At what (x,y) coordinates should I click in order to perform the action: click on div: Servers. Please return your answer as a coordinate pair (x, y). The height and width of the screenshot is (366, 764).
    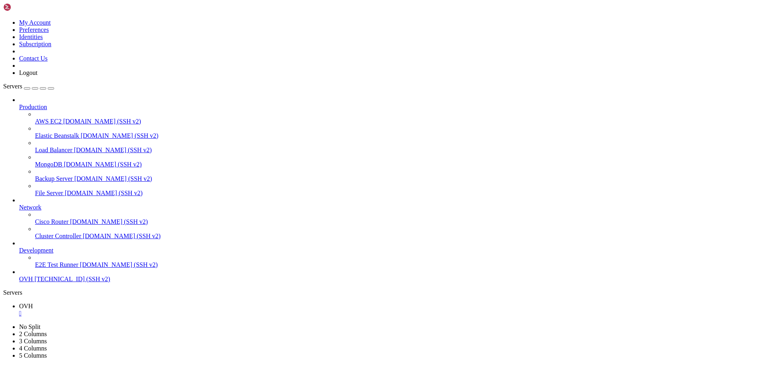
    Looking at the image, I should click on (382, 292).